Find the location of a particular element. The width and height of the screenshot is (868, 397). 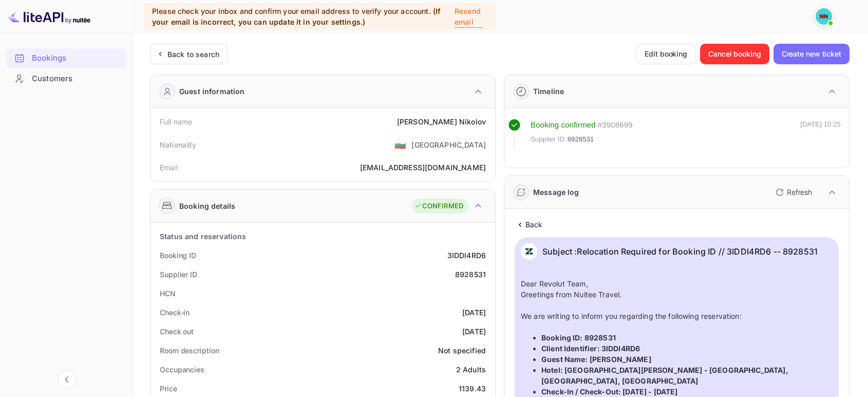

div: Back to search is located at coordinates (193, 54).